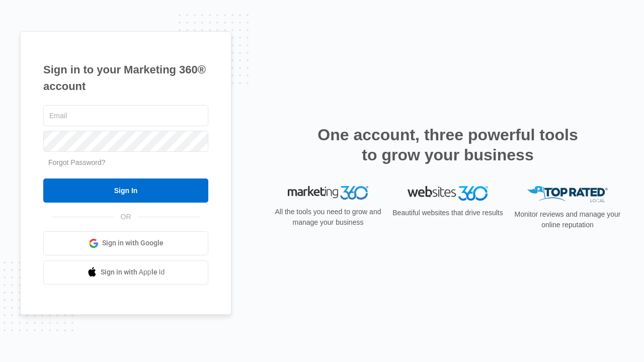 The image size is (644, 362). Describe the element at coordinates (447, 193) in the screenshot. I see `img: Websites 360` at that location.